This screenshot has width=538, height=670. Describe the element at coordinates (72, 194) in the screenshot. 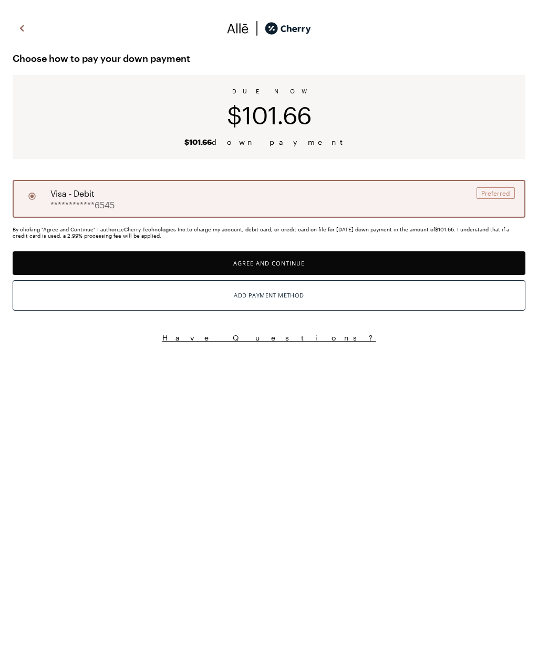

I see `span: visa - debit` at that location.